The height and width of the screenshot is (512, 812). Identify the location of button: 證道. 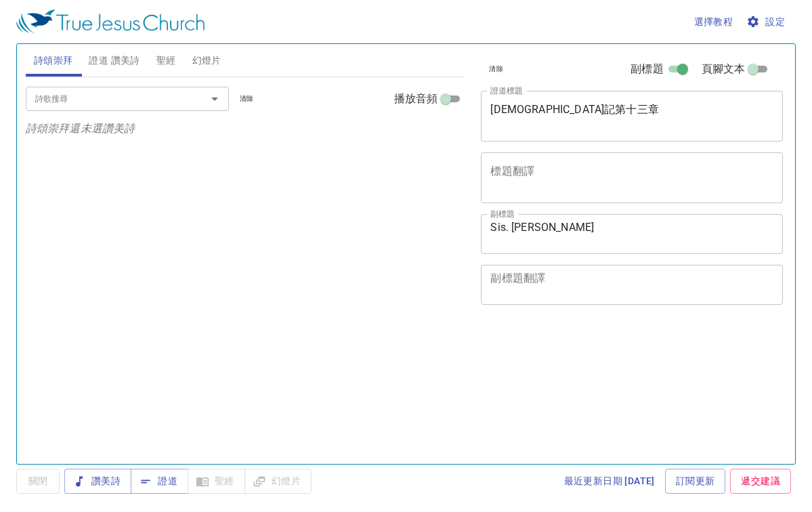
(159, 481).